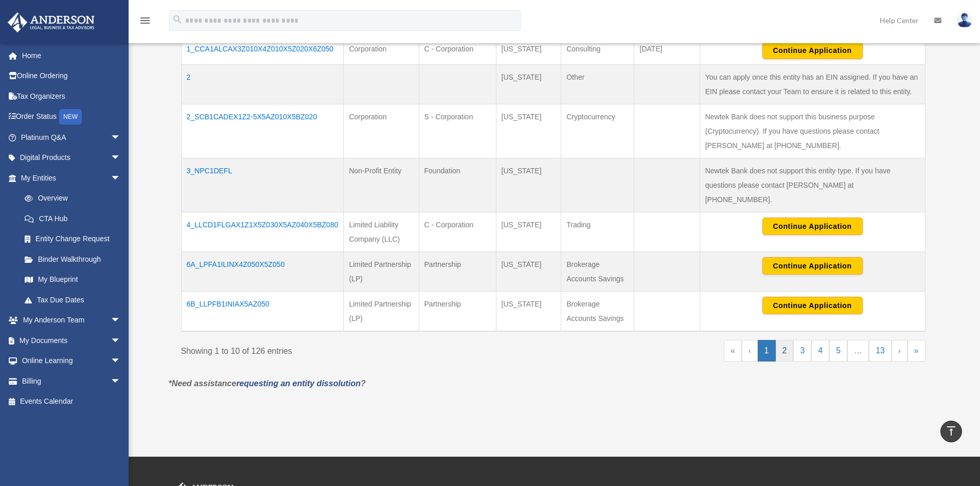  I want to click on a: Entity Change Request, so click(73, 239).